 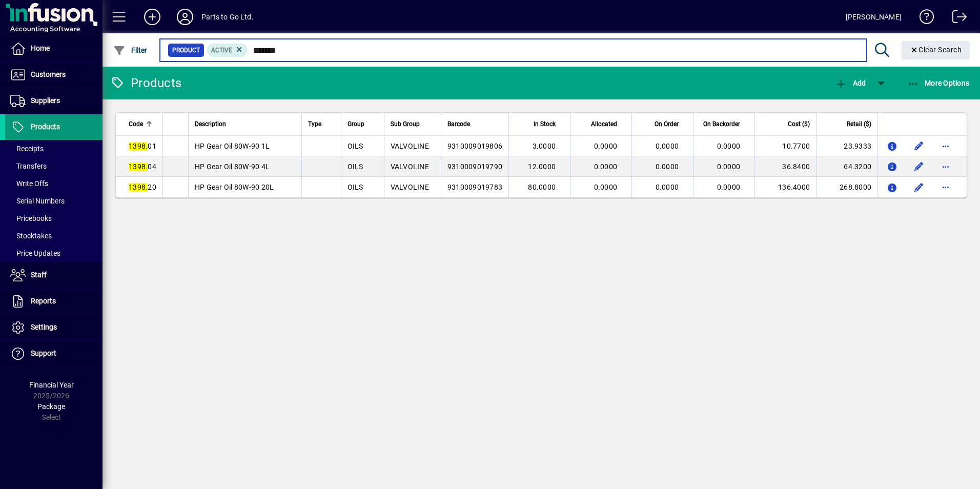 I want to click on div: Parts to Go Ltd., so click(x=228, y=17).